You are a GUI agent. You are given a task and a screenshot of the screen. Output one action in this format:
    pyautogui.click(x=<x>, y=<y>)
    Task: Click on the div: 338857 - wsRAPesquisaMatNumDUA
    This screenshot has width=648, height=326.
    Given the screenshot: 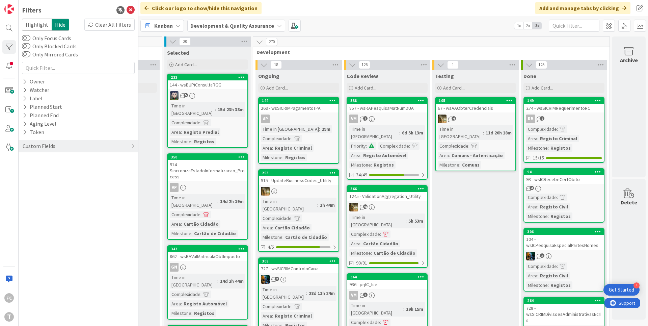 What is the action you would take?
    pyautogui.click(x=387, y=105)
    